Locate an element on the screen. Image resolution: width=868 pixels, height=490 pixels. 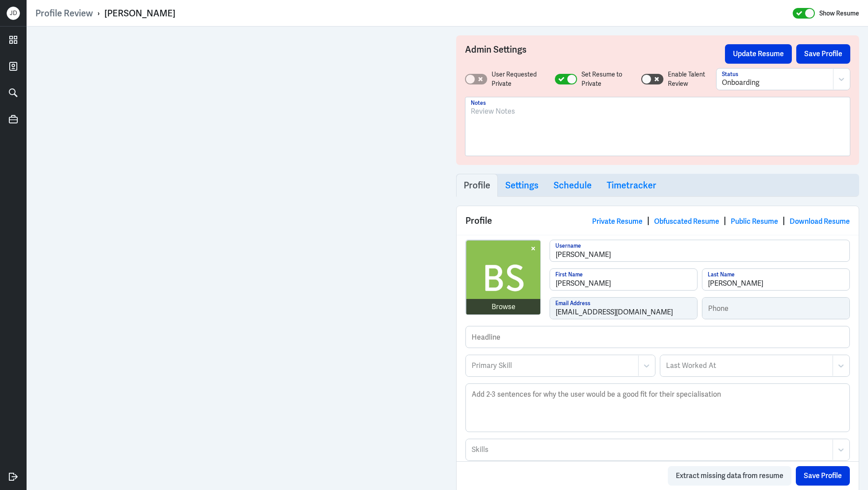
button: Update Resume is located at coordinates (758, 54).